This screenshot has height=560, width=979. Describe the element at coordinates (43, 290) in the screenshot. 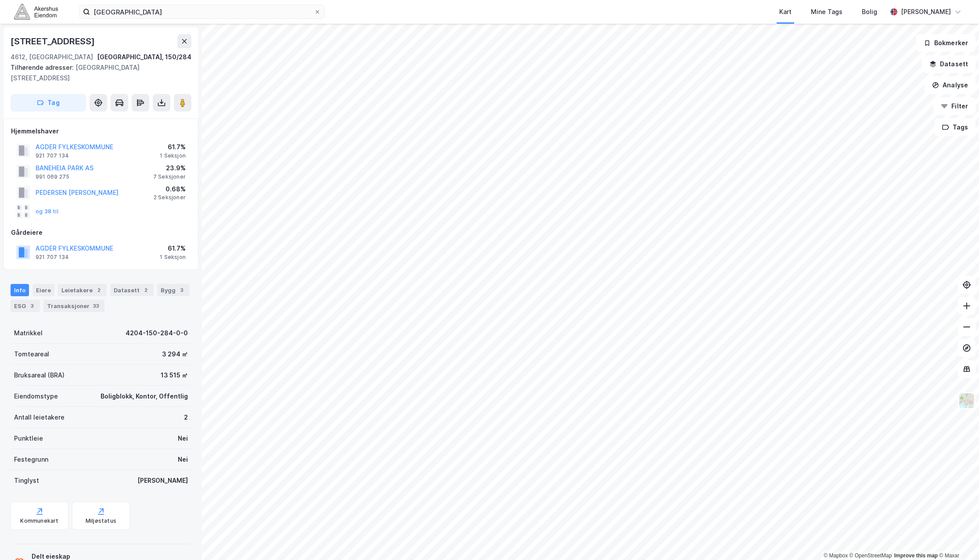

I see `div: Eiere` at that location.